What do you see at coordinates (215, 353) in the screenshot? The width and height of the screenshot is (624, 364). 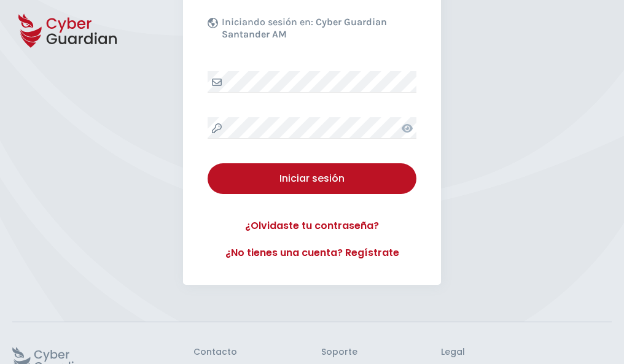 I see `h3: Contacto` at bounding box center [215, 353].